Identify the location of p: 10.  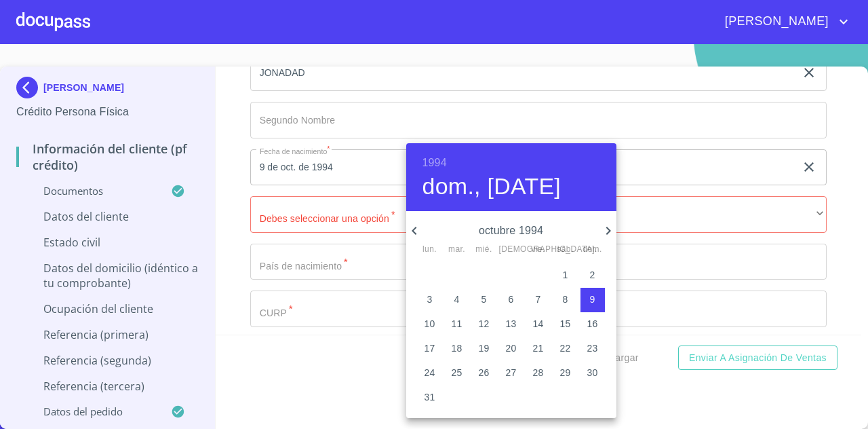
(430, 324).